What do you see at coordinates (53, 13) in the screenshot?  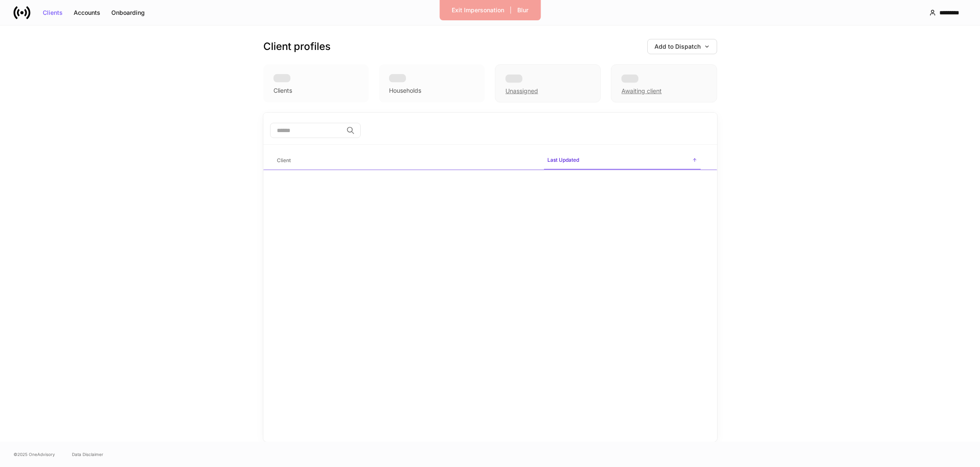 I see `button: Clients` at bounding box center [53, 13].